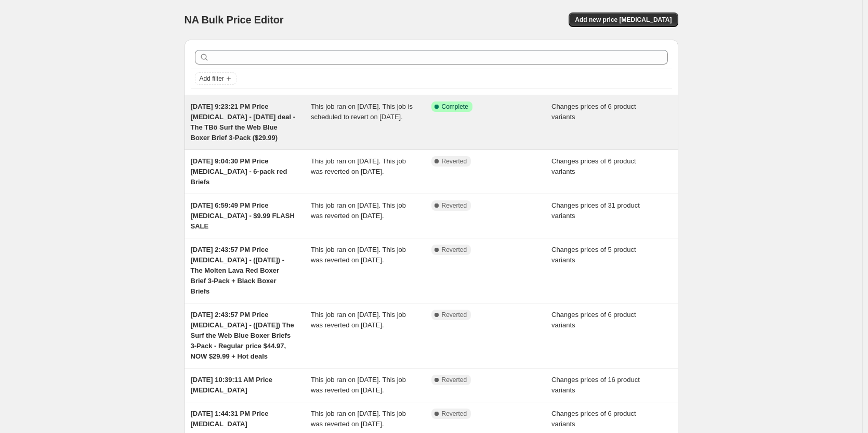  What do you see at coordinates (216, 79) in the screenshot?
I see `button: Add filter` at bounding box center [216, 79].